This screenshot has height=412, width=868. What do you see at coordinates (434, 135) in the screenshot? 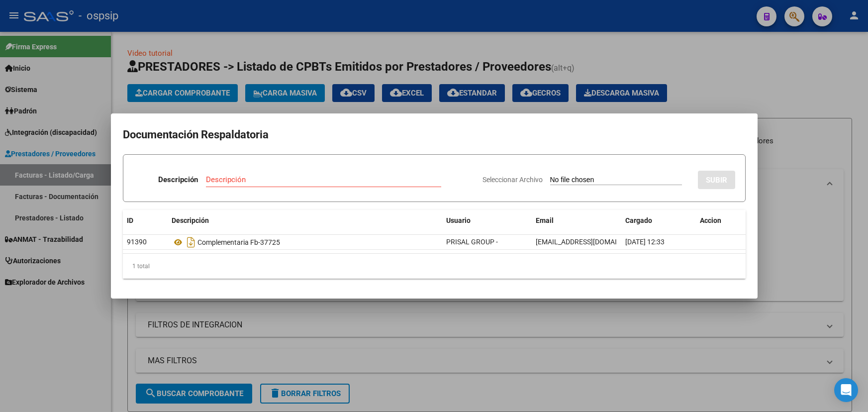
I see `h2: Documentación Respaldatoria` at bounding box center [434, 135].